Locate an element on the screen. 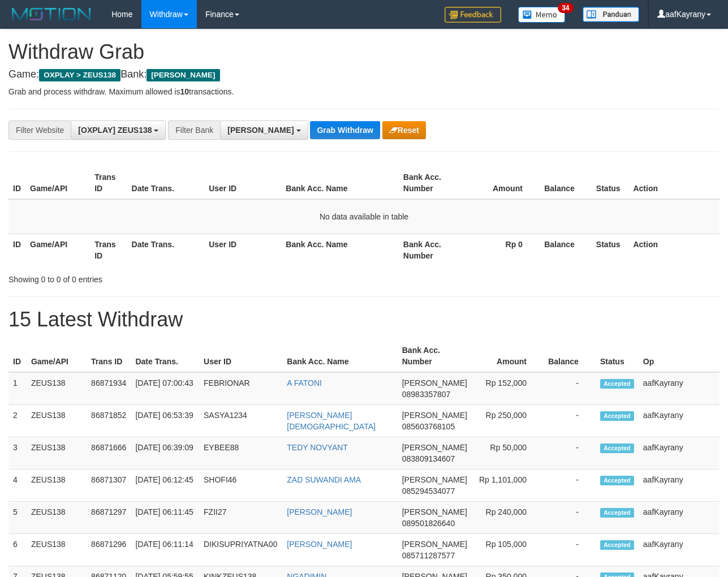  td: 86871296 is located at coordinates (108, 550).